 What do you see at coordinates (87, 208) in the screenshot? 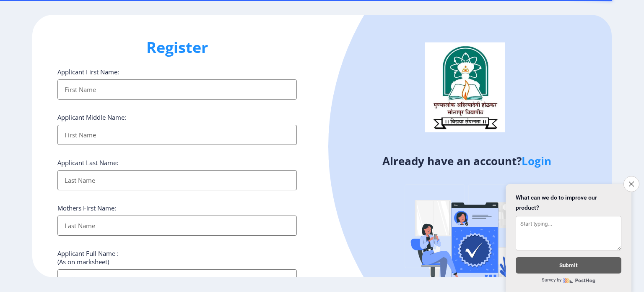
I see `label: Mothers First Name:` at bounding box center [87, 208].